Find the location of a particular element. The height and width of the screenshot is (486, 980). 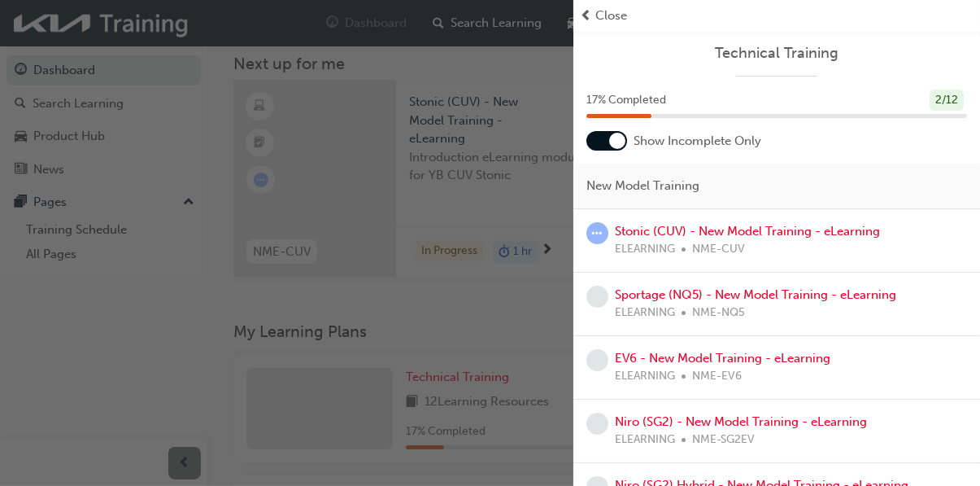

span: Show Incomplete Only is located at coordinates (698, 141).